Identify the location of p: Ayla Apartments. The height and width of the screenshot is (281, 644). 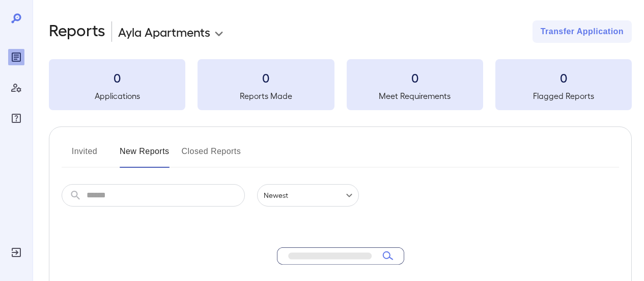
(164, 31).